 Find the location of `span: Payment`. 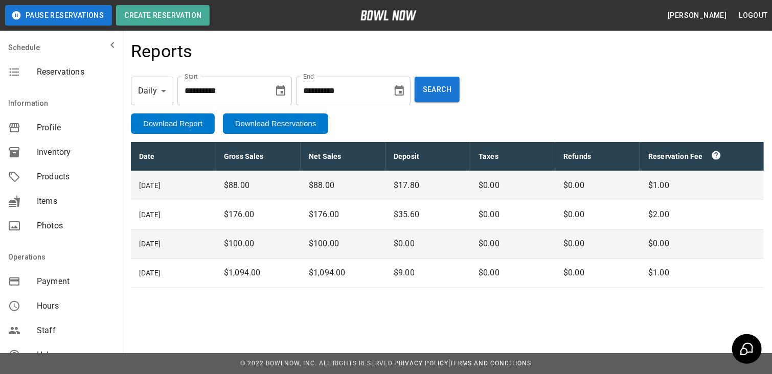

span: Payment is located at coordinates (76, 282).